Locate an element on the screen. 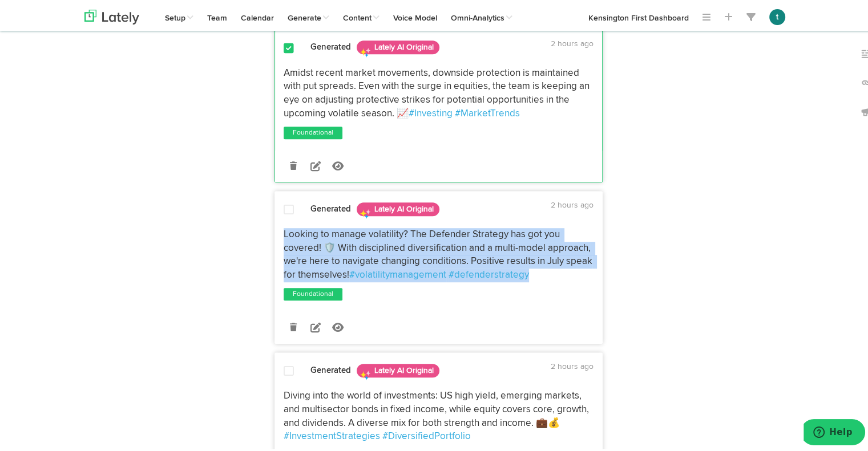  button: t is located at coordinates (777, 15).